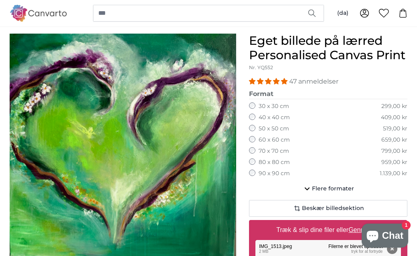 The image size is (417, 256). I want to click on div: 799,00 kr, so click(394, 151).